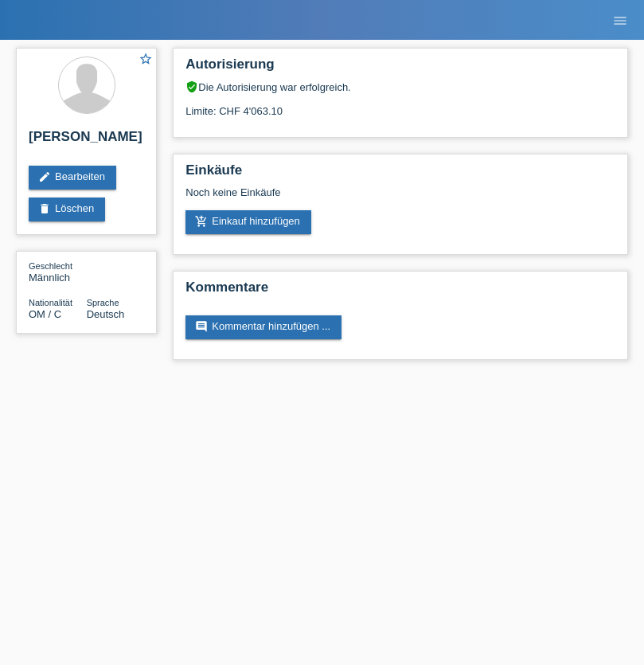 The width and height of the screenshot is (644, 665). Describe the element at coordinates (202, 221) in the screenshot. I see `i: add_shopping_cart` at that location.